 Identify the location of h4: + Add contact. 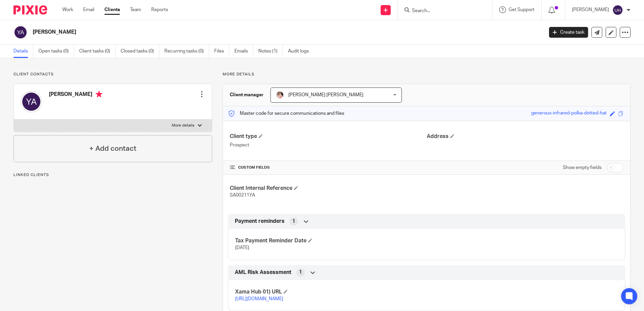
(113, 148).